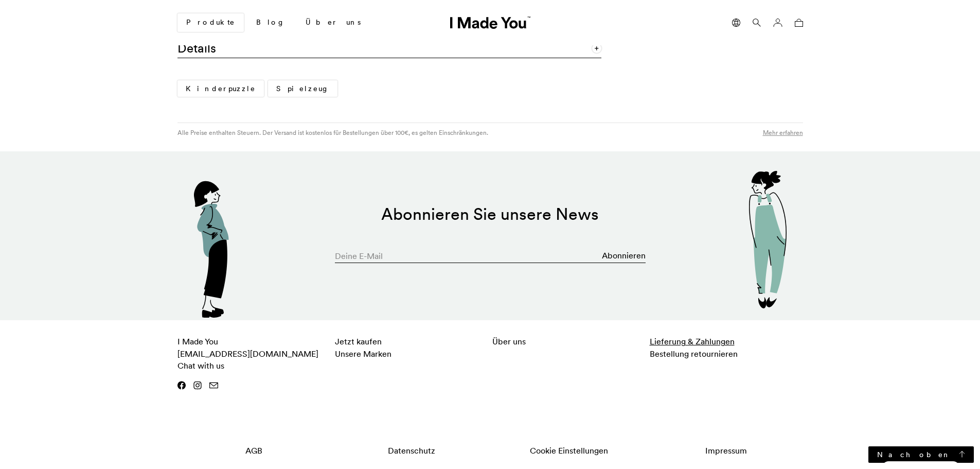  I want to click on a: Cookie Einstellungen, so click(569, 451).